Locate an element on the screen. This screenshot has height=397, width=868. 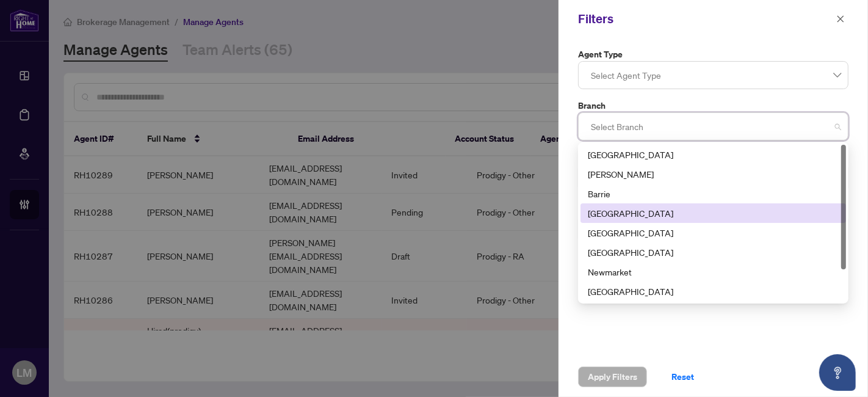
div: Burlington is located at coordinates (713, 213).